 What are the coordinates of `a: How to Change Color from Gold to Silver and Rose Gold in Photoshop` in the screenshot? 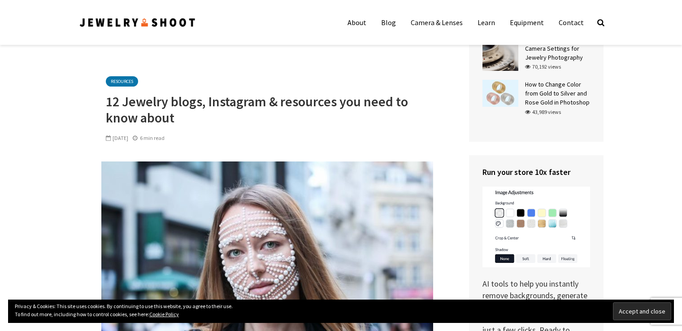 It's located at (558, 93).